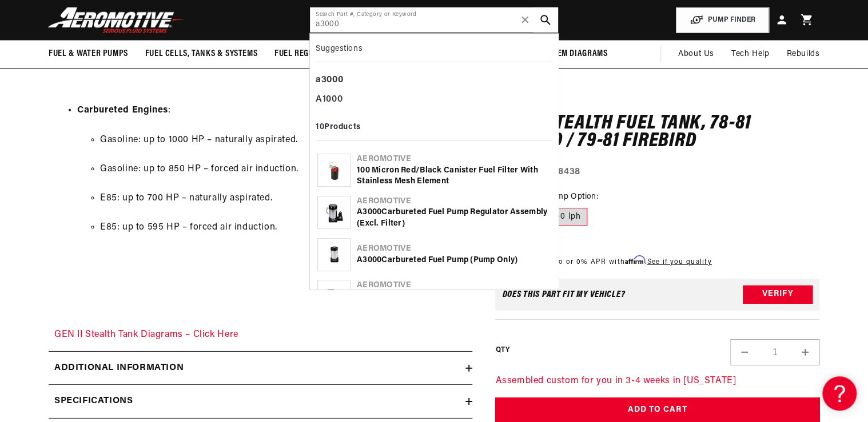  I want to click on summary: Specifications, so click(260, 401).